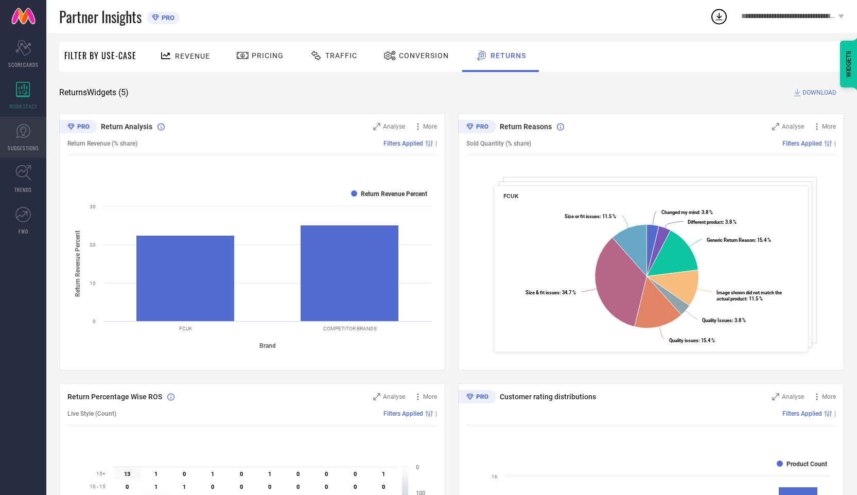 The image size is (857, 495). Describe the element at coordinates (730, 240) in the screenshot. I see `tspan: Generic Return Reason` at that location.